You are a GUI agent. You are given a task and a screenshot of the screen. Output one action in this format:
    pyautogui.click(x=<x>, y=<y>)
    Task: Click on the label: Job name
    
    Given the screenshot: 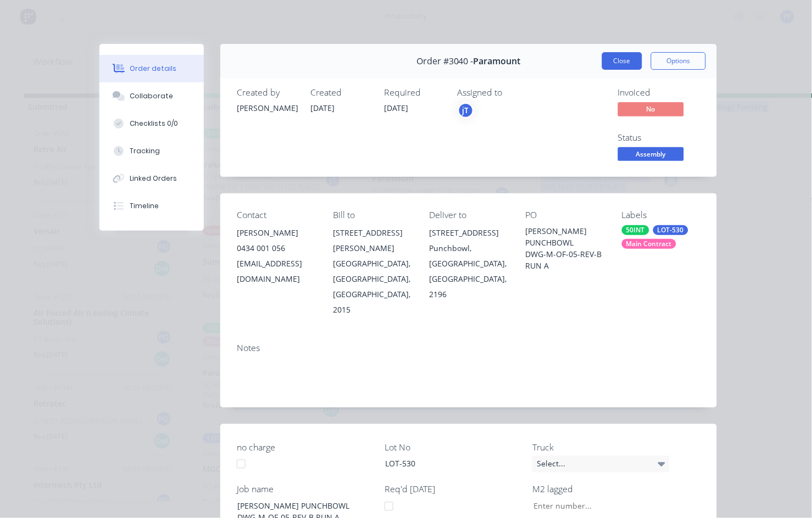 What is the action you would take?
    pyautogui.click(x=306, y=490)
    